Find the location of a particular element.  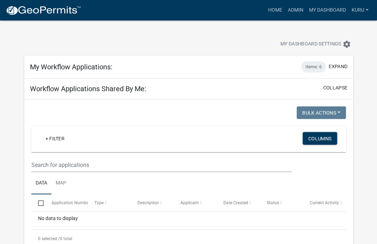

datatable-header-cell: Current Activity is located at coordinates (324, 203).